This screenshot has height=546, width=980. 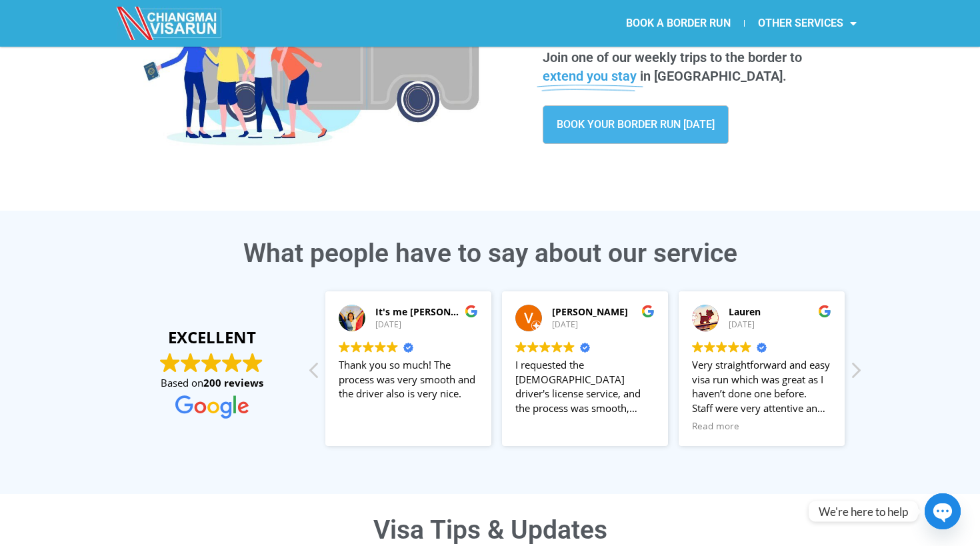 What do you see at coordinates (678, 23) in the screenshot?
I see `a: BOOK A BORDER RUN` at bounding box center [678, 23].